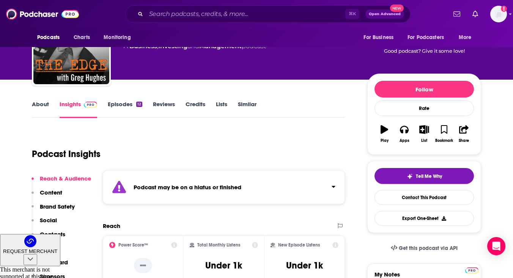  What do you see at coordinates (397, 8) in the screenshot?
I see `span: New` at bounding box center [397, 8].